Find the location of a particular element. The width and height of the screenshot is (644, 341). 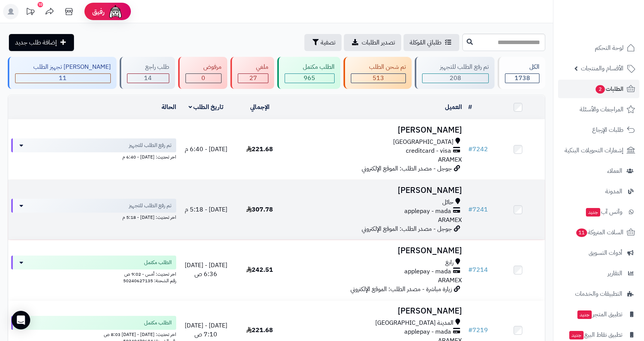

span: 14 is located at coordinates (148, 78).